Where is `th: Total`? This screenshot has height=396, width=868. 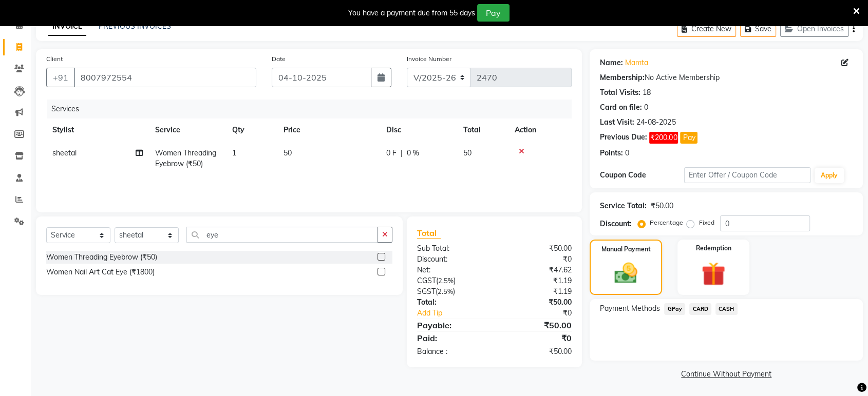 th: Total is located at coordinates (483, 130).